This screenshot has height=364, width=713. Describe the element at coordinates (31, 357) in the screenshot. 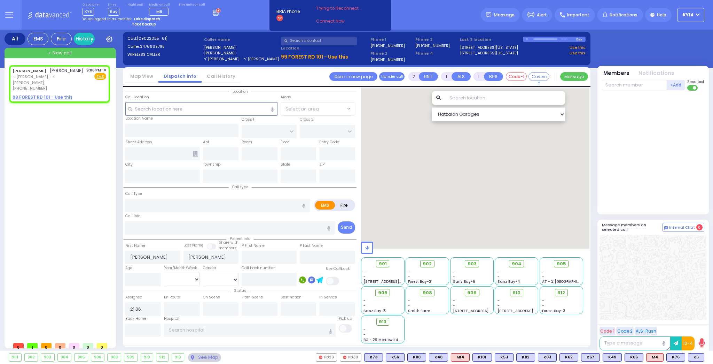

I see `div: 902` at that location.